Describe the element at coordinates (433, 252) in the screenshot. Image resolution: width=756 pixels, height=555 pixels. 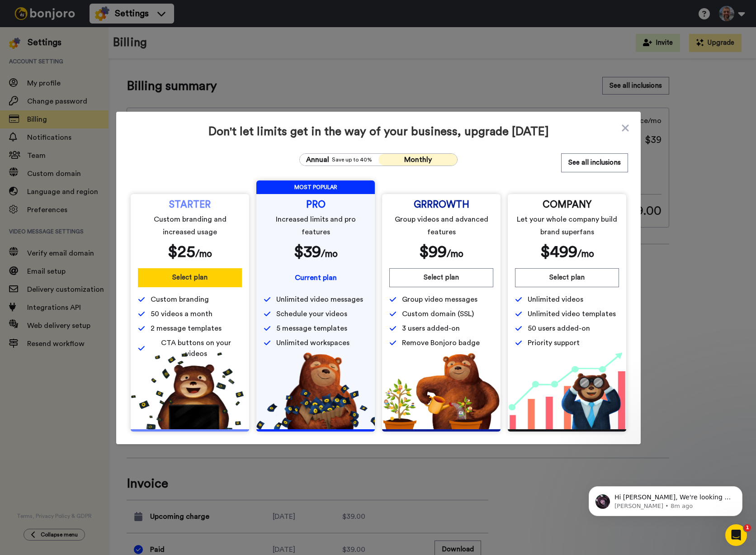
I see `span: $ 99` at that location.